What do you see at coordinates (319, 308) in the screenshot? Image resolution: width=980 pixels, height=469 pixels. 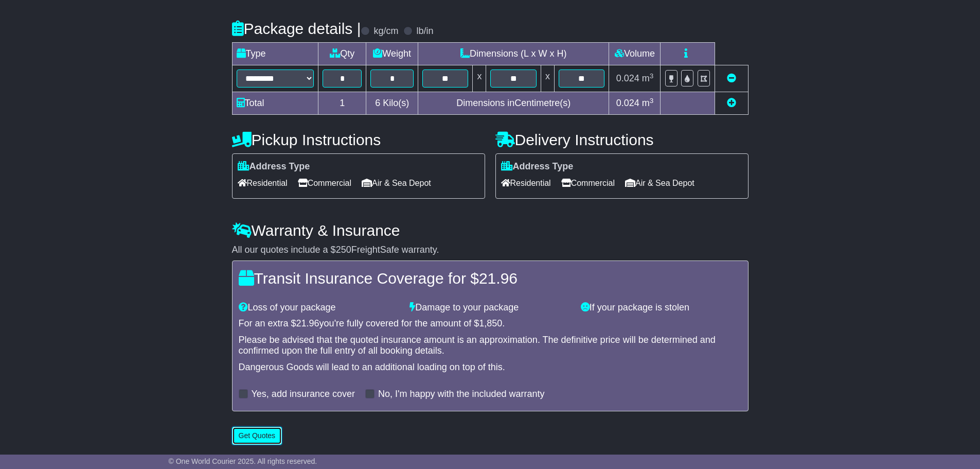 I see `div: Loss of your package` at bounding box center [319, 308].